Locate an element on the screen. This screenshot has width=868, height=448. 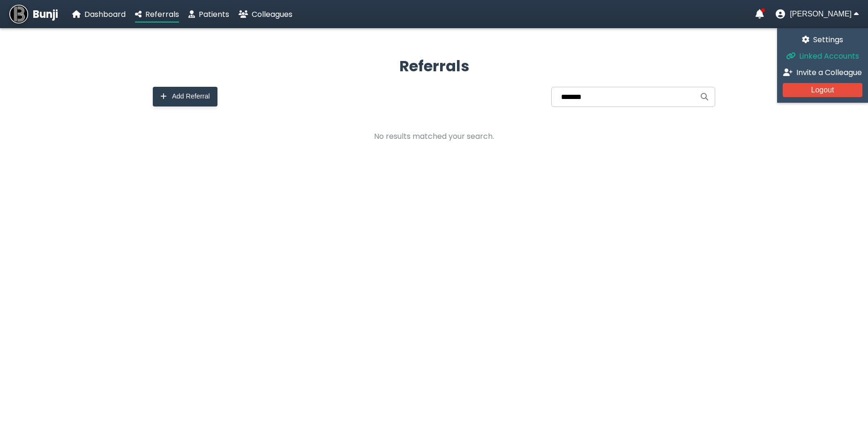
a: Invite a Colleague is located at coordinates (823, 72).